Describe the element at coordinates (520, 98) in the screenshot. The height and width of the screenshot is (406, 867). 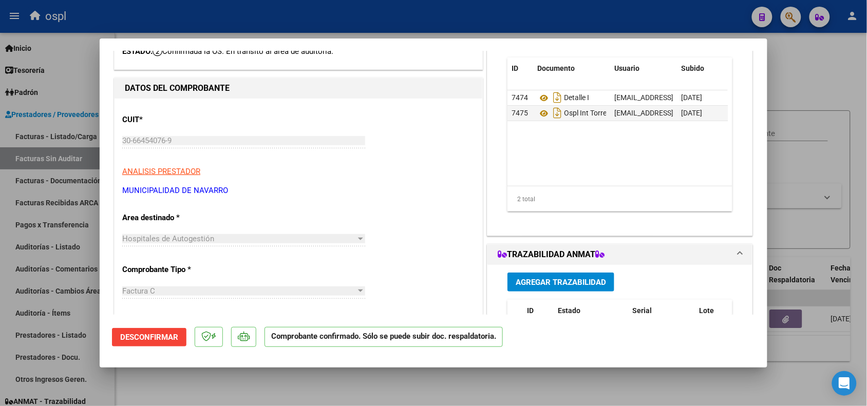
I see `span: 7474` at that location.